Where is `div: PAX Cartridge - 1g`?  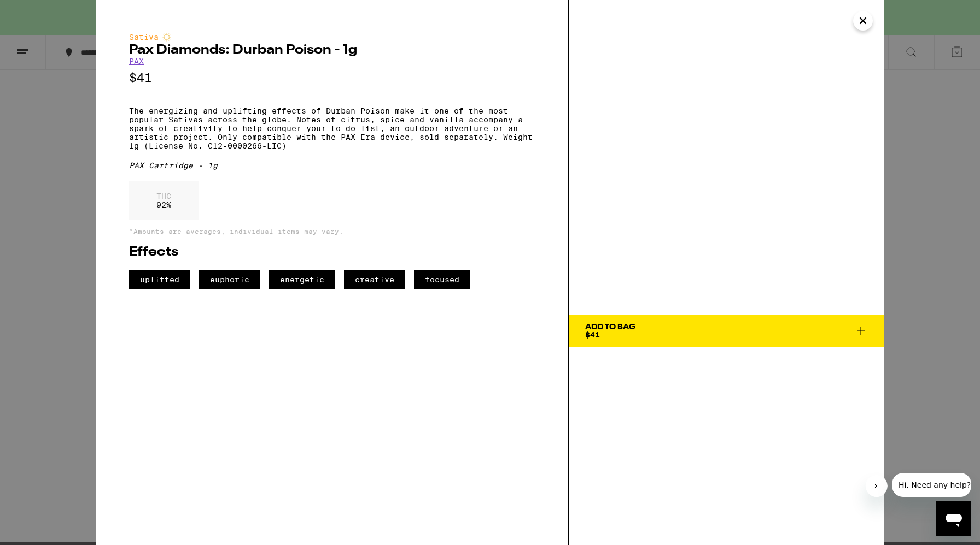
div: PAX Cartridge - 1g is located at coordinates (332, 165).